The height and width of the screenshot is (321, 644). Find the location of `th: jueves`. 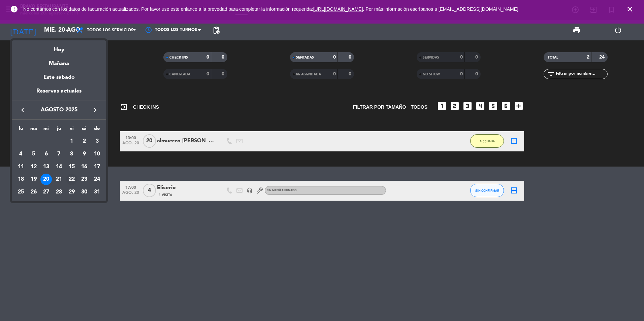

th: jueves is located at coordinates (59, 130).